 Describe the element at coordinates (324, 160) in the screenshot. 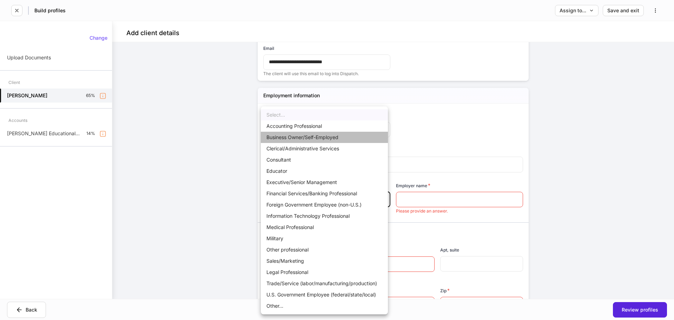

I see `li: Consultant` at that location.